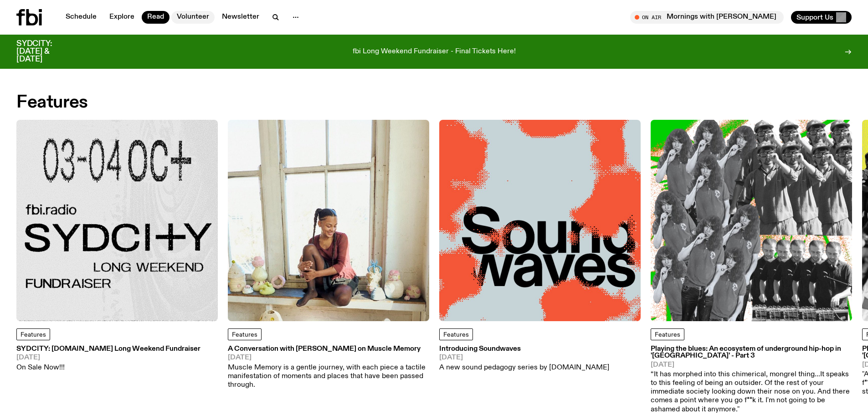  What do you see at coordinates (815, 17) in the screenshot?
I see `span: Support Us` at bounding box center [815, 17].